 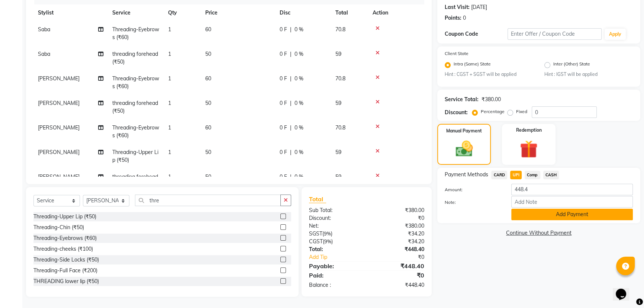 What do you see at coordinates (522, 111) in the screenshot?
I see `label: Fixed` at bounding box center [522, 111].